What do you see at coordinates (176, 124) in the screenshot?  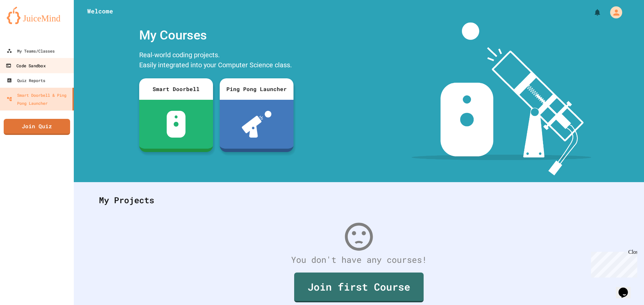 I see `img: sdb-white.svg` at bounding box center [176, 124].